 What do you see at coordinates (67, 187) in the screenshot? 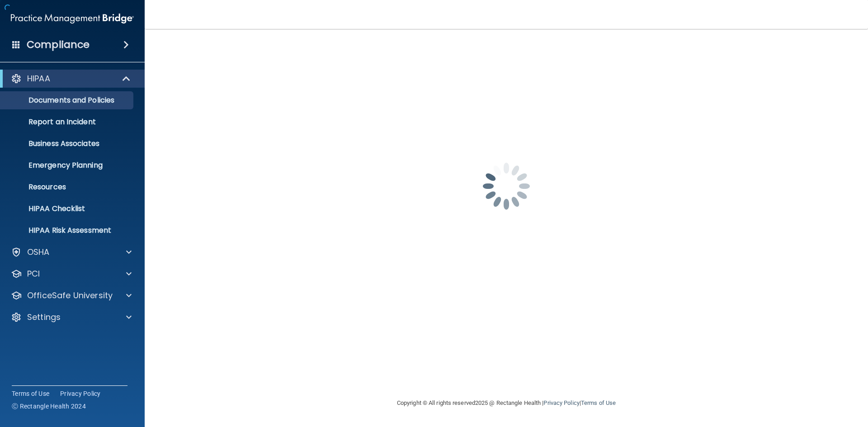
I see `p: Resources` at bounding box center [67, 187].